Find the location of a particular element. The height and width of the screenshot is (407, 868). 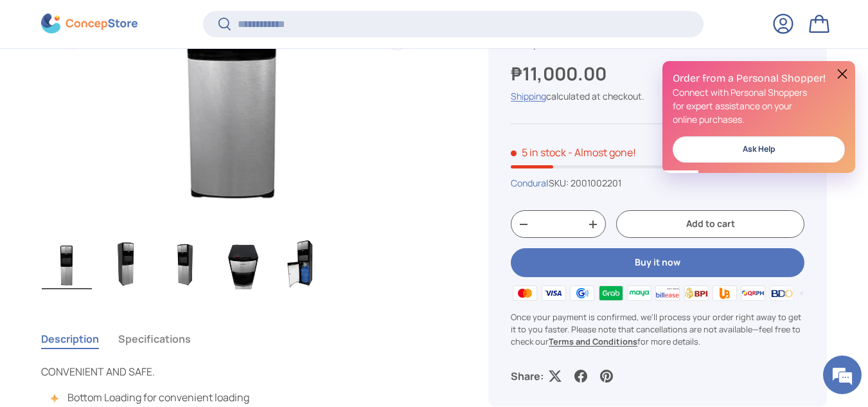

p: Once your payment is confirmed, we'll process your order right away to get it to you faster. Plea... is located at coordinates (657, 330).